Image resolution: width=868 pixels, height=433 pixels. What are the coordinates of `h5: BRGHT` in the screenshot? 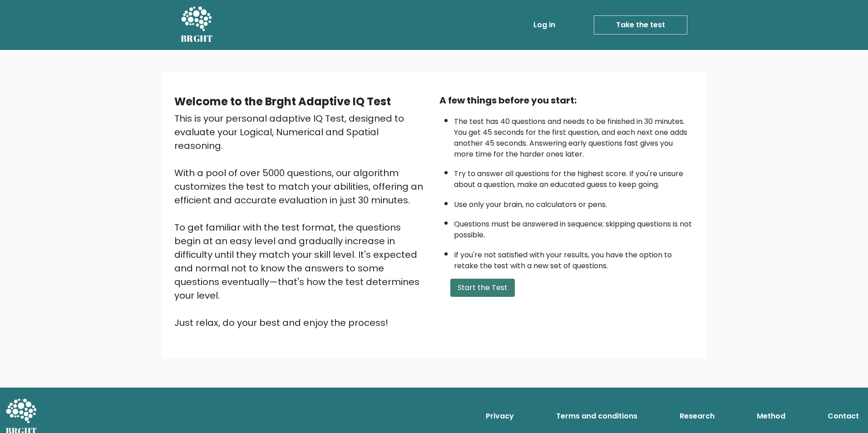 It's located at (197, 38).